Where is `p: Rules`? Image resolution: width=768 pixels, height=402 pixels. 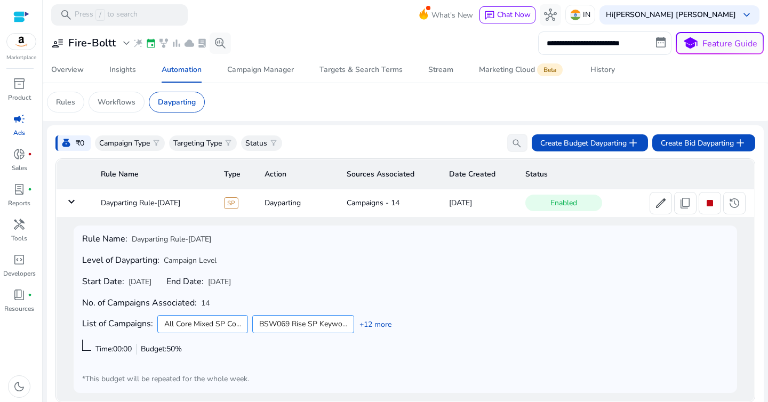
p: Rules is located at coordinates (66, 102).